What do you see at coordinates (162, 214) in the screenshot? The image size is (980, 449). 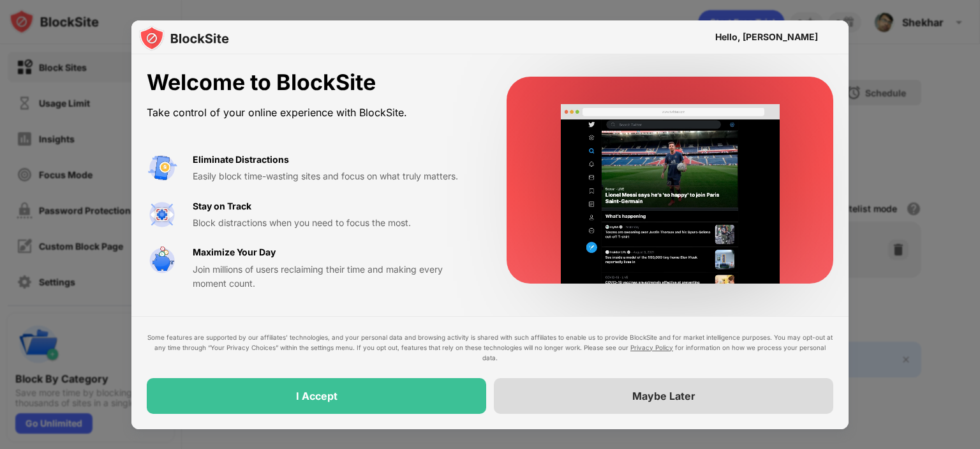 I see `img: value-focus.svg` at bounding box center [162, 214].